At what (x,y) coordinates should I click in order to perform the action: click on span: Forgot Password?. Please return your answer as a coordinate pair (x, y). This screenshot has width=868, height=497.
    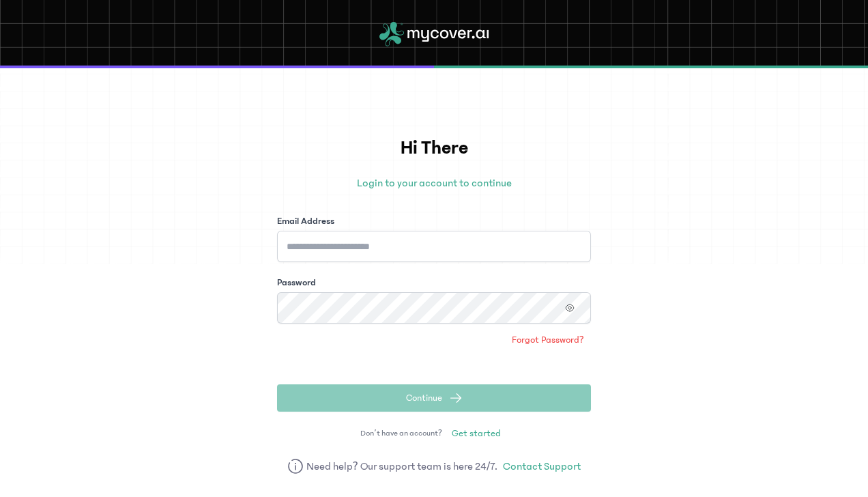
    Looking at the image, I should click on (548, 340).